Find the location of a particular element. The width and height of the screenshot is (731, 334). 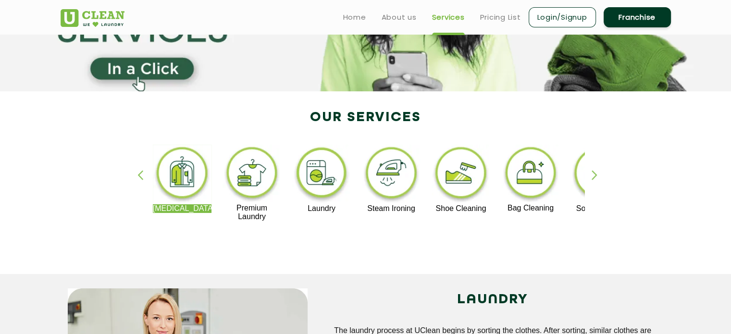

a: Services is located at coordinates (449, 17).